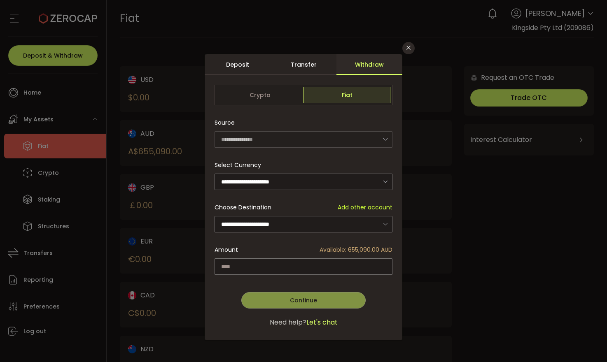 The width and height of the screenshot is (607, 362). What do you see at coordinates (304, 65) in the screenshot?
I see `div: Transfer` at bounding box center [304, 65].